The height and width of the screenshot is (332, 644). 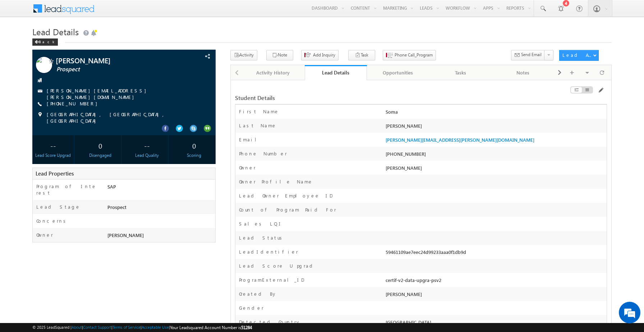 I want to click on button: Add Inquiry, so click(x=320, y=55).